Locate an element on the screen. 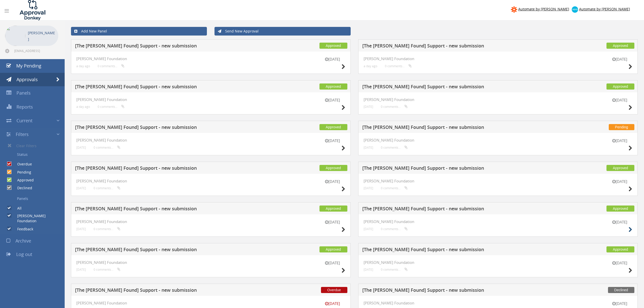 The width and height of the screenshot is (644, 308). span: Declined is located at coordinates (621, 290).